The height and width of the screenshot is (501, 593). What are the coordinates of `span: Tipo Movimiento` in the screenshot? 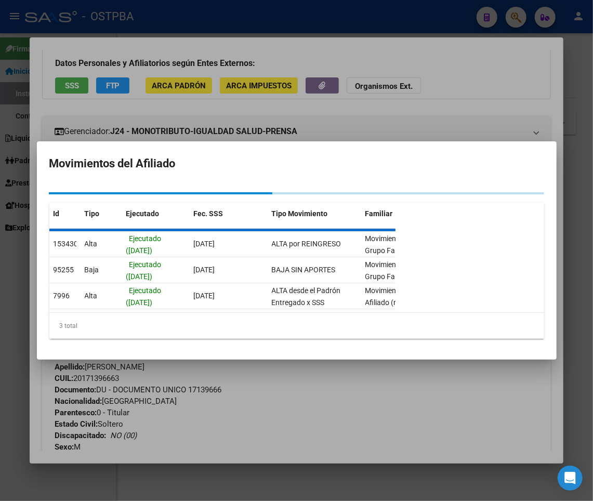 It's located at (300, 214).